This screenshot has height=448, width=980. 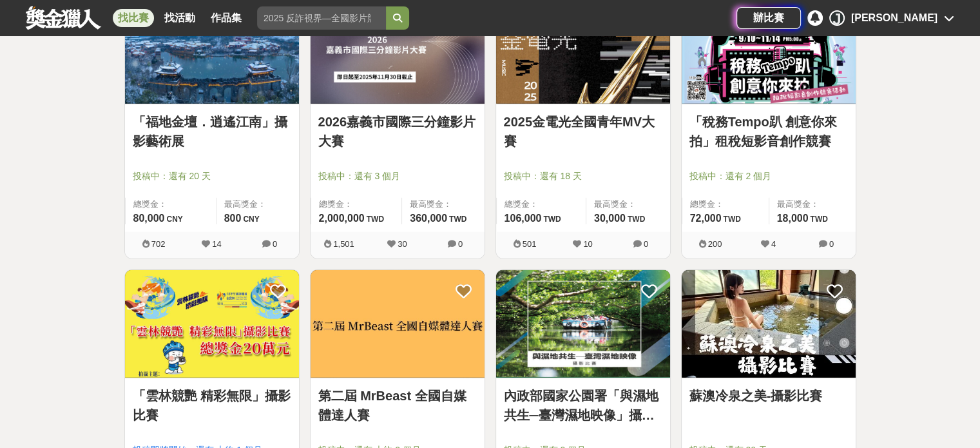 I want to click on span: 投稿中：還有 18 天, so click(x=583, y=176).